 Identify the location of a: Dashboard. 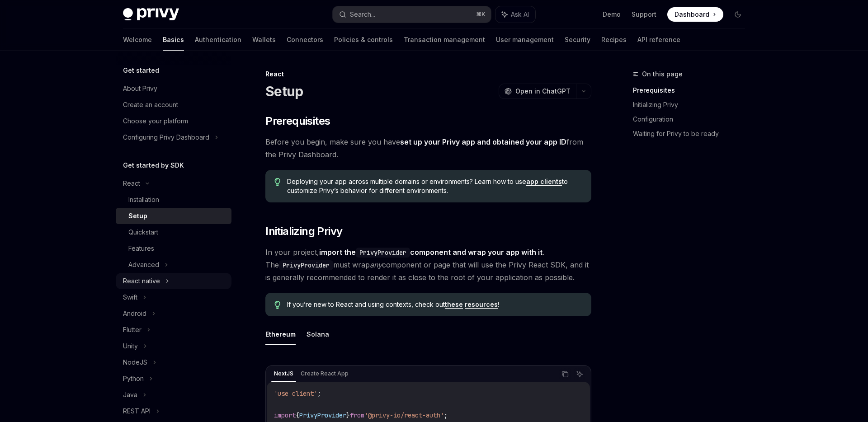
(695, 15).